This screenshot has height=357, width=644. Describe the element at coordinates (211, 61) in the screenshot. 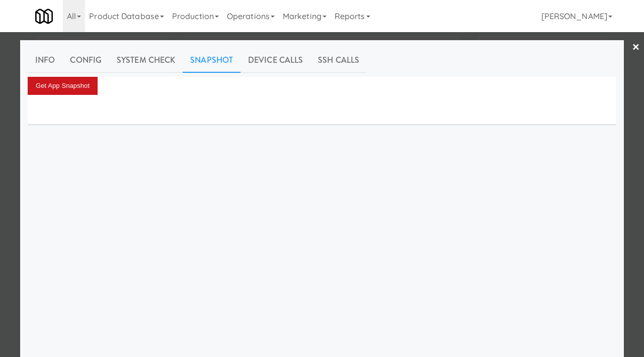

I see `a: Snapshot` at that location.